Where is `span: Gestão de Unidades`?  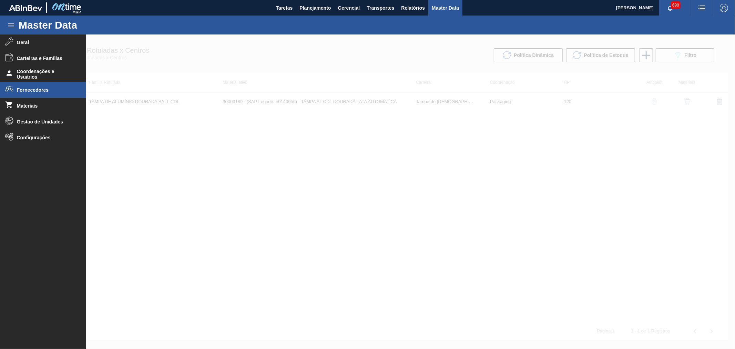 span: Gestão de Unidades is located at coordinates (45, 122).